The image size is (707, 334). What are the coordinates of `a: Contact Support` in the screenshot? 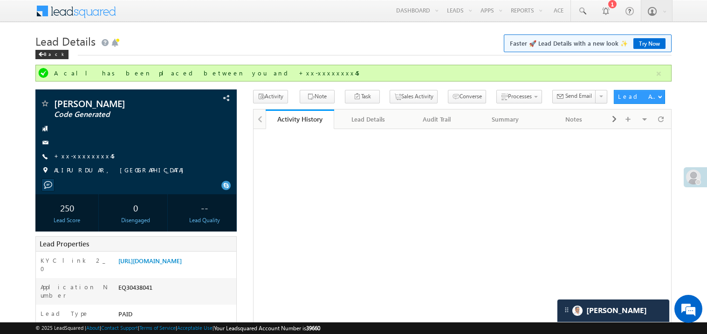 It's located at (119, 328).